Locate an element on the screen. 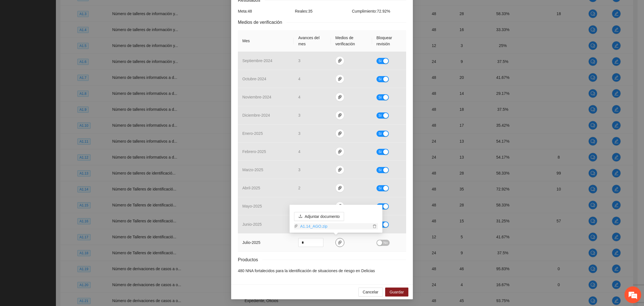 This screenshot has width=644, height=306. span: marzo - 2025 is located at coordinates (252, 170).